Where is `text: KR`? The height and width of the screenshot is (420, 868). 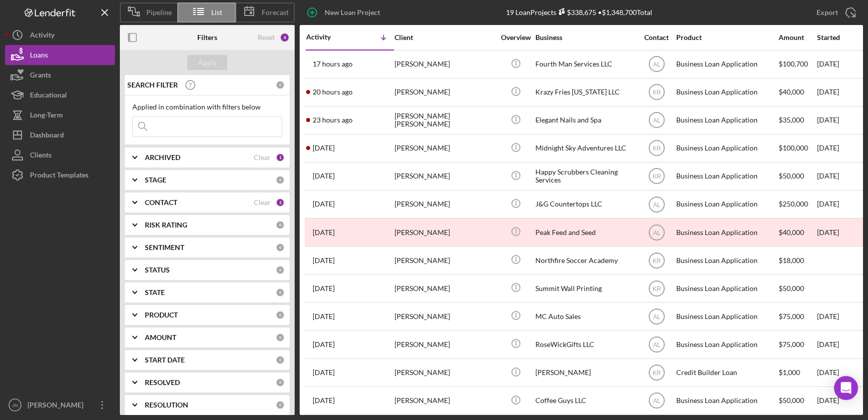 text: KR is located at coordinates (656, 260).